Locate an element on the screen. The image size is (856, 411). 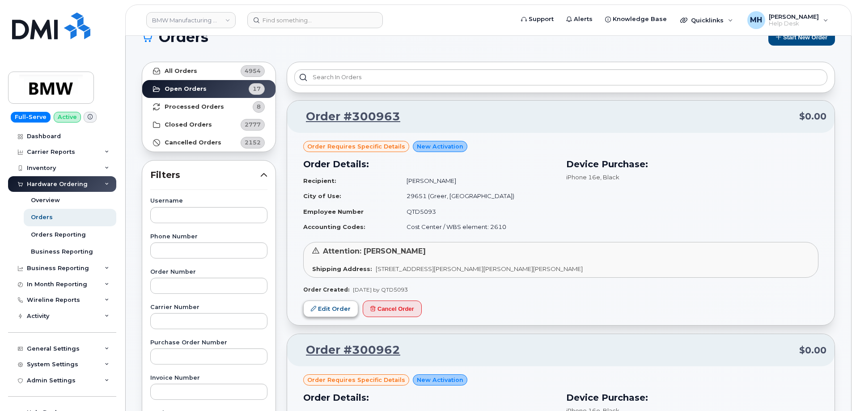
span: Filters is located at coordinates (205, 175).